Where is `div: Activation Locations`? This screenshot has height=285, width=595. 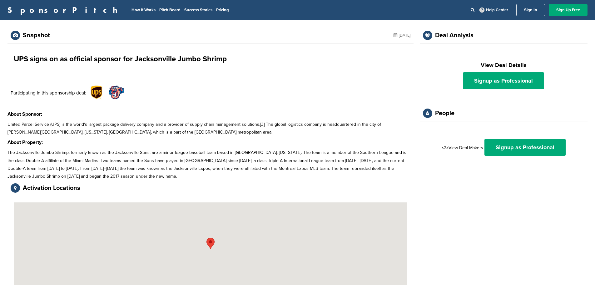
div: Activation Locations is located at coordinates (52, 188).